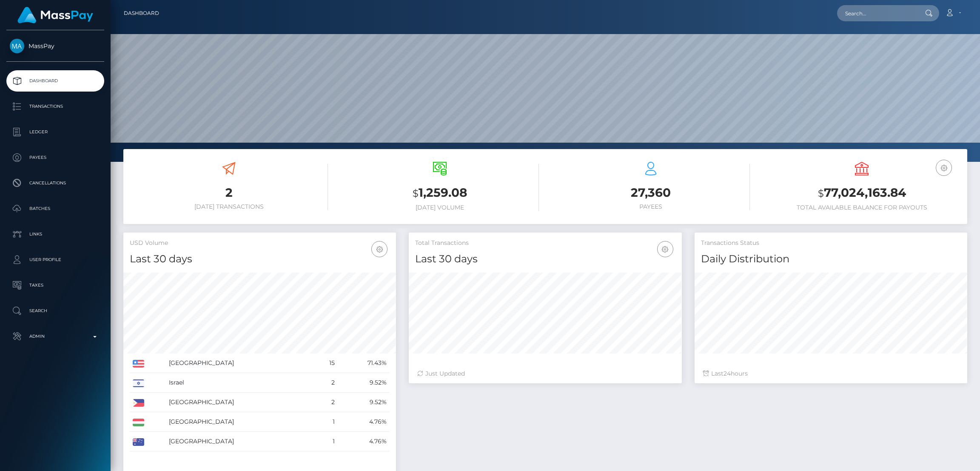 The image size is (980, 471). I want to click on p: Admin, so click(55, 336).